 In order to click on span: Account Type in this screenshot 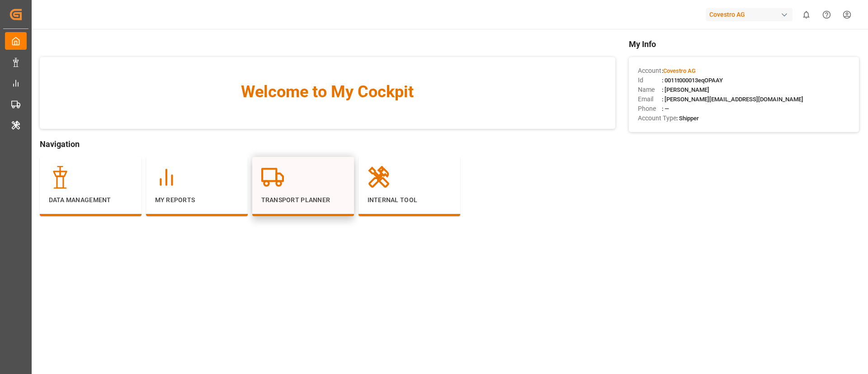, I will do `click(657, 118)`.